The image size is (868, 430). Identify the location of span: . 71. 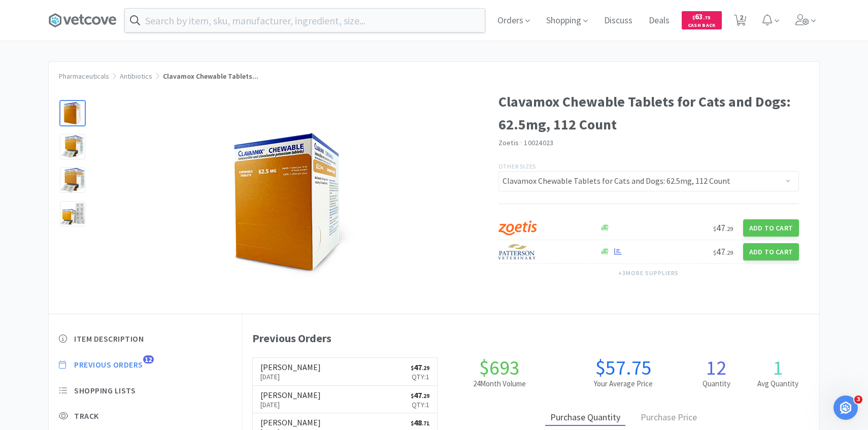
(425, 423).